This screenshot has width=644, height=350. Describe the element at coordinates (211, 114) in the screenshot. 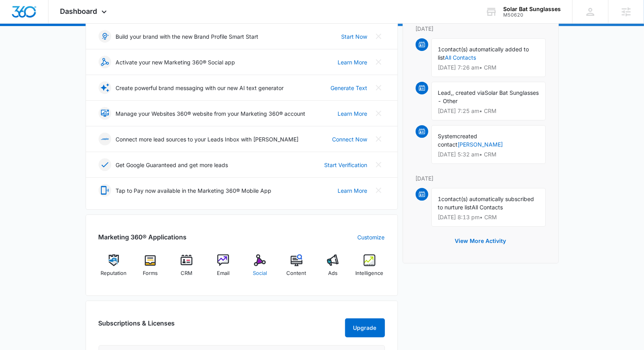

I see `p: Manage your Websites 360® website from your Marketing 360® account` at that location.